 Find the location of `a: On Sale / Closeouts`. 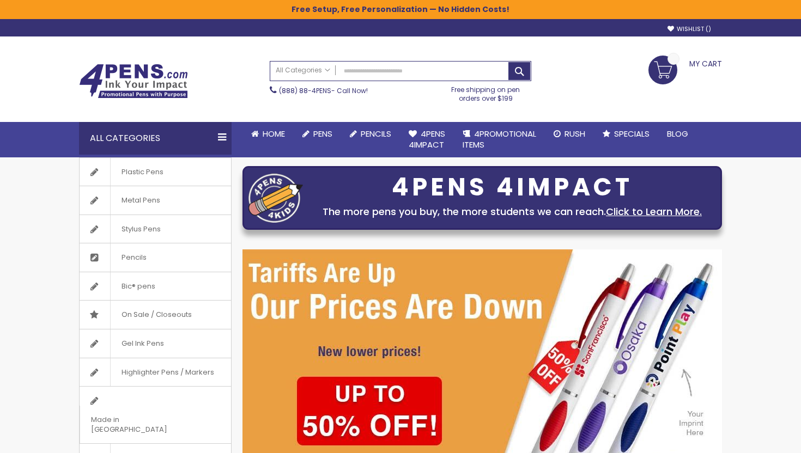

a: On Sale / Closeouts is located at coordinates (155, 315).